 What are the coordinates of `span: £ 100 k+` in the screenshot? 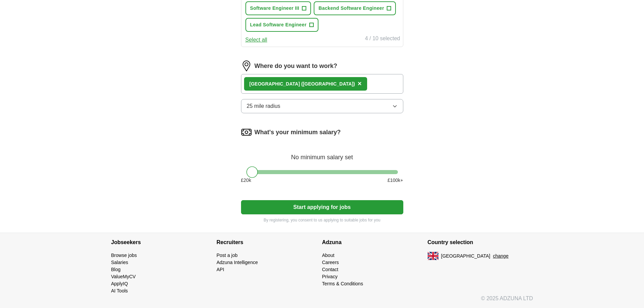 It's located at (395, 180).